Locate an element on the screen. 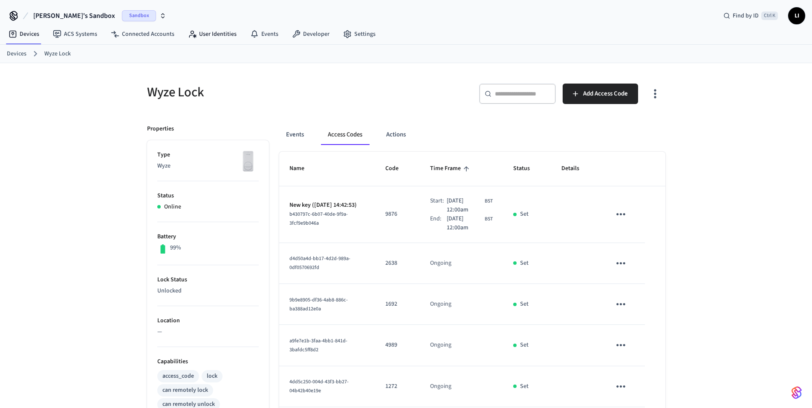 The image size is (812, 408). button: LI is located at coordinates (797, 16).